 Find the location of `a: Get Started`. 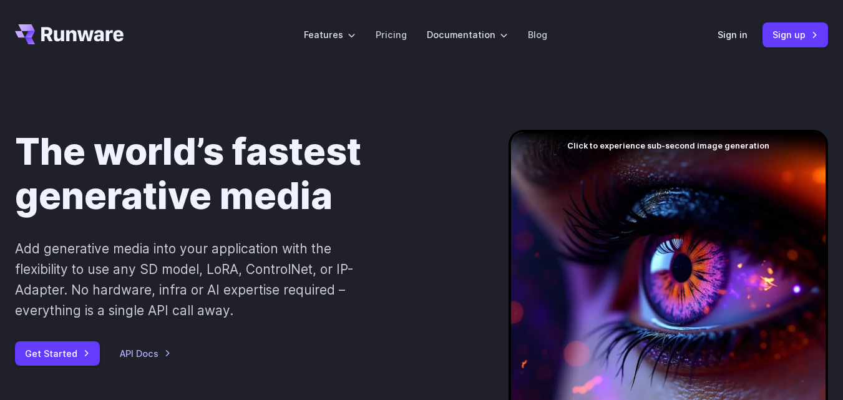

a: Get Started is located at coordinates (57, 353).